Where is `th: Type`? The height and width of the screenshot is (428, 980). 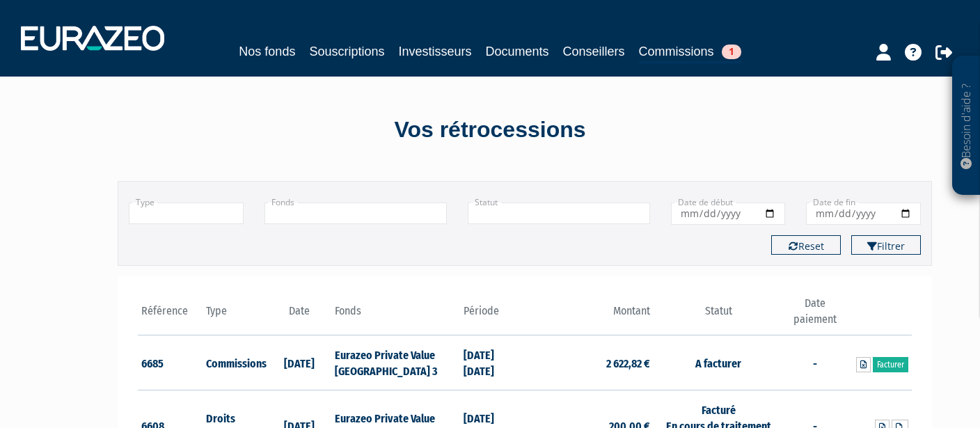
th: Type is located at coordinates (234, 316).